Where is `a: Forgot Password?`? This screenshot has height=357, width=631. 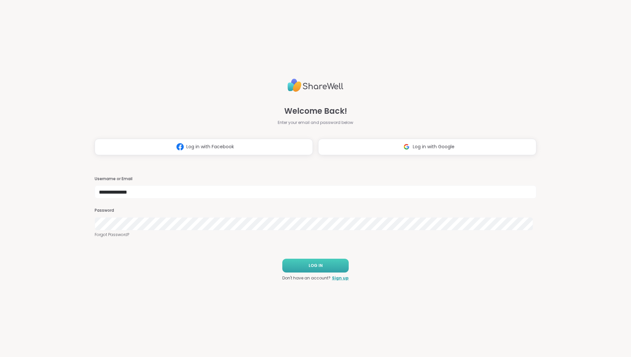 a: Forgot Password? is located at coordinates (315, 235).